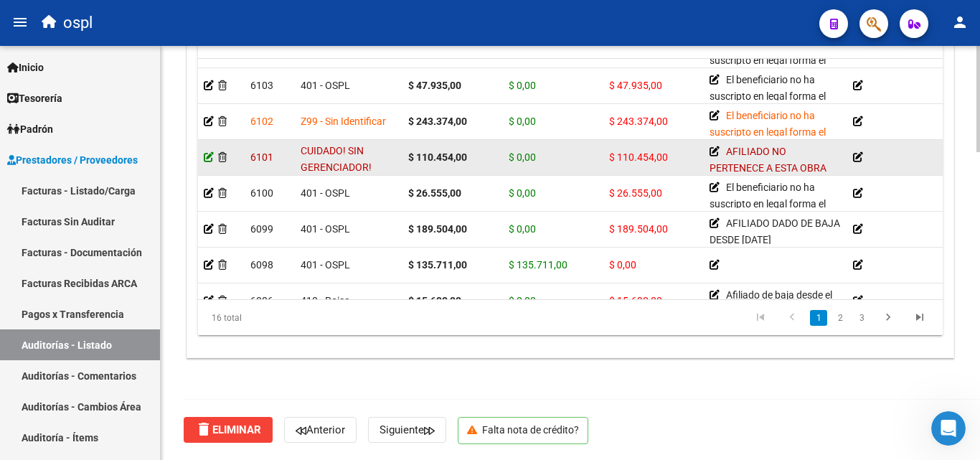 This screenshot has height=460, width=980. I want to click on strong: $ 47.935,00, so click(435, 86).